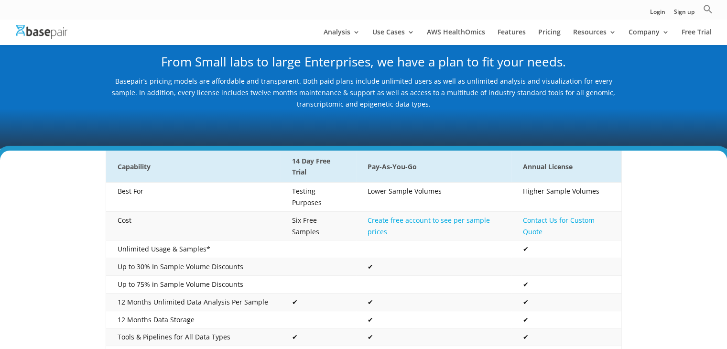 The height and width of the screenshot is (349, 727). What do you see at coordinates (433, 166) in the screenshot?
I see `th: Pay-As-You-Go` at bounding box center [433, 166].